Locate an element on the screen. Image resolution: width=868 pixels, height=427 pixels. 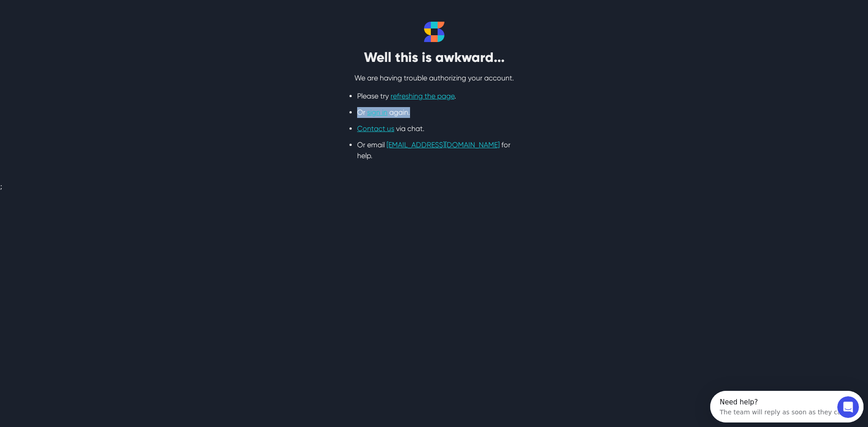
li: Or email for help. is located at coordinates (434, 150).